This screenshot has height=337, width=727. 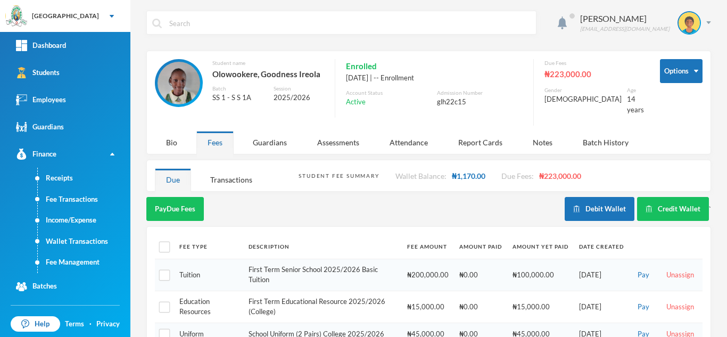 I want to click on th: Amount Paid, so click(x=481, y=247).